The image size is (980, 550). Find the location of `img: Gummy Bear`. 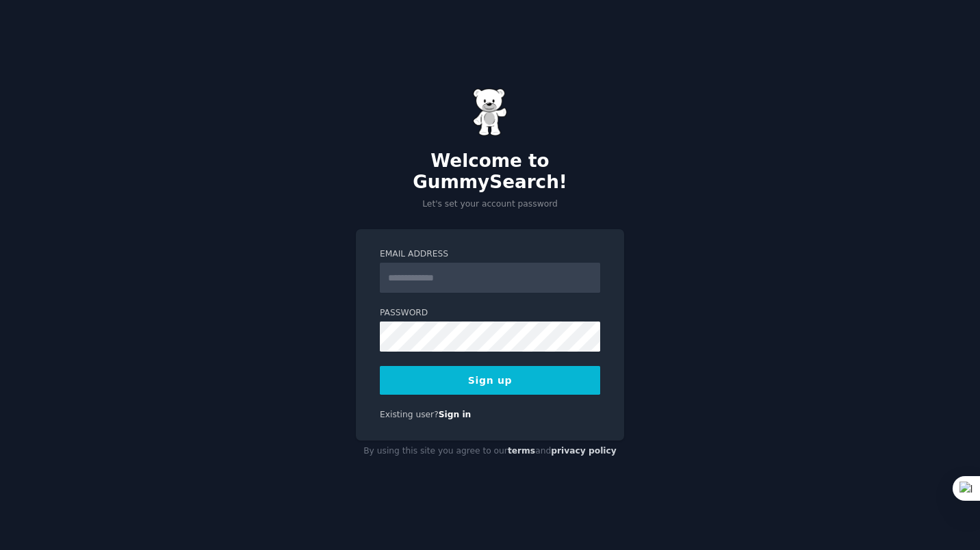

img: Gummy Bear is located at coordinates (490, 112).